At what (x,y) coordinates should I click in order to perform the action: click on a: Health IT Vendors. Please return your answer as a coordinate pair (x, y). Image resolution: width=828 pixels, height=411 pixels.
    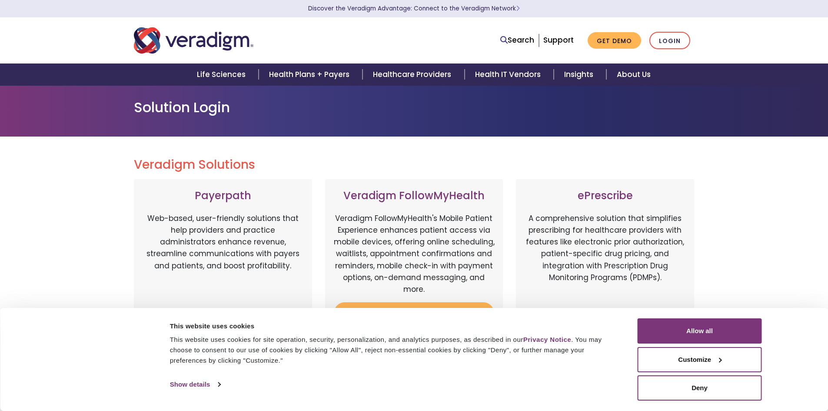
    Looking at the image, I should click on (509, 74).